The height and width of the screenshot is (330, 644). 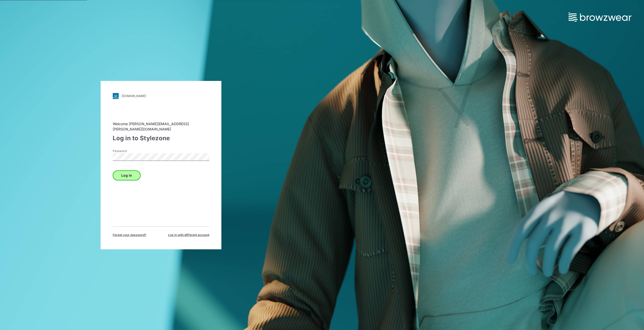 I want to click on img: browzwear-logo.73288ffb.svg, so click(x=600, y=17).